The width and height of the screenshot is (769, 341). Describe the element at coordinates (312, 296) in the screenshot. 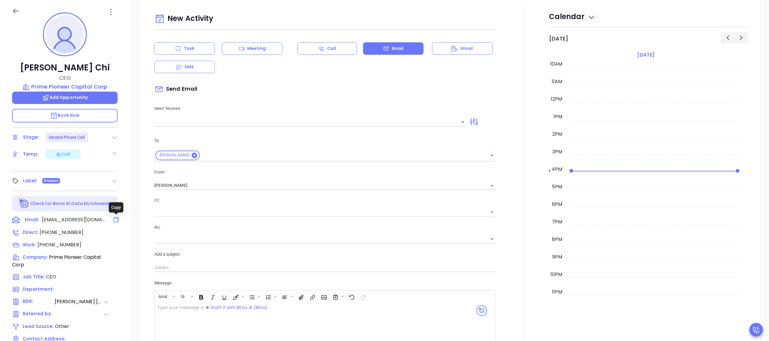

I see `span: Insert link` at that location.